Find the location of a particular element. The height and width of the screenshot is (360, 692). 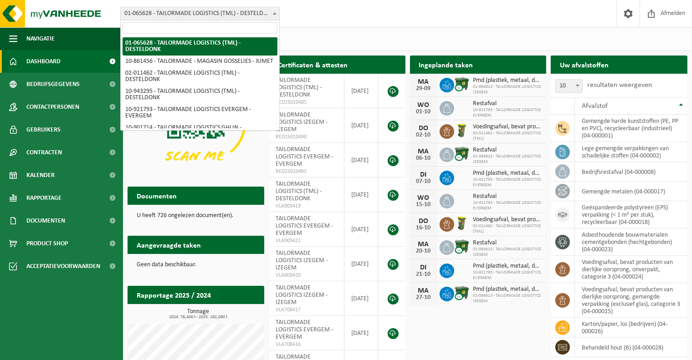

span: RED25010490 is located at coordinates (307, 137).